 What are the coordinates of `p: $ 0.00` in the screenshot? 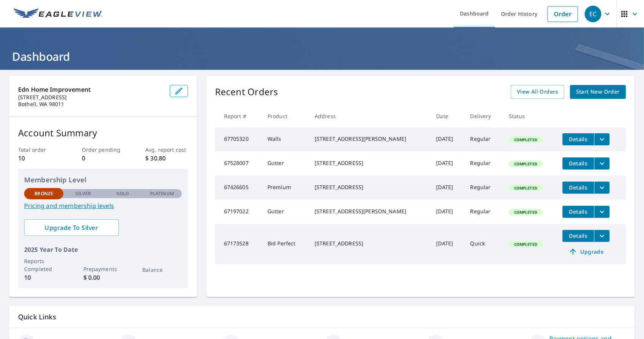 It's located at (103, 277).